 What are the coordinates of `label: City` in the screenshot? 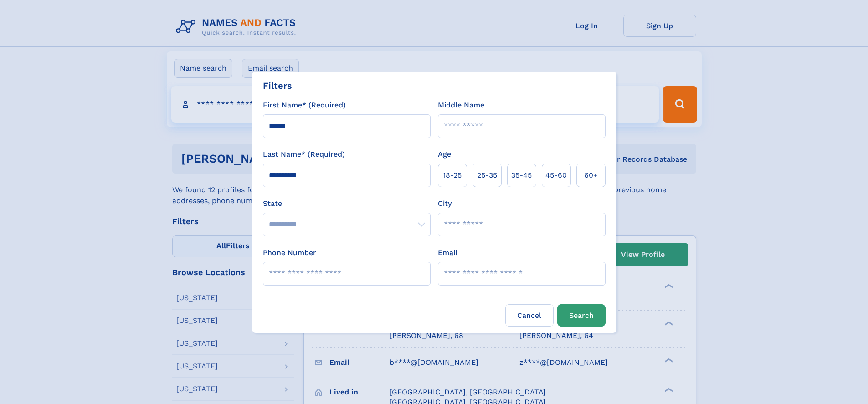 It's located at (444, 204).